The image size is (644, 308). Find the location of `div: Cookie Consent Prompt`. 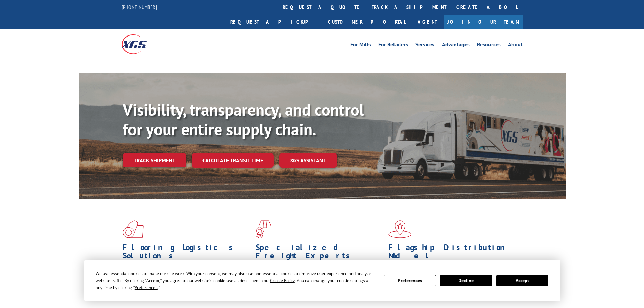

div: Cookie Consent Prompt is located at coordinates (322, 280).